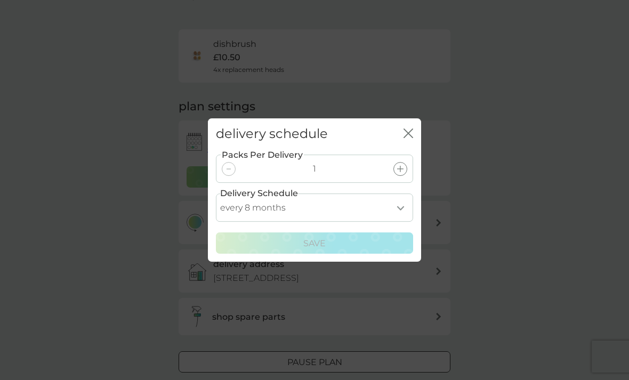  I want to click on label: Packs Per Delivery, so click(262, 155).